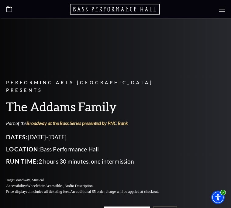  Describe the element at coordinates (218, 197) in the screenshot. I see `div: Accessibility Menu` at that location.